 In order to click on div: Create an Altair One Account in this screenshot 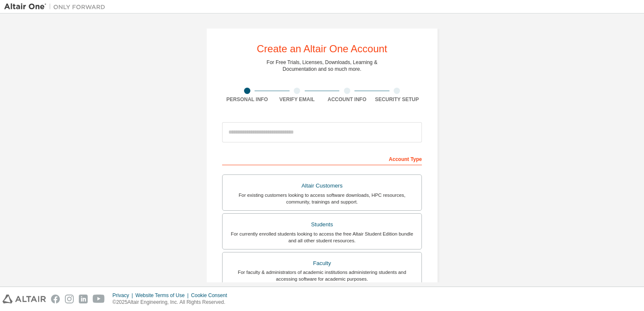, I will do `click(322, 49)`.